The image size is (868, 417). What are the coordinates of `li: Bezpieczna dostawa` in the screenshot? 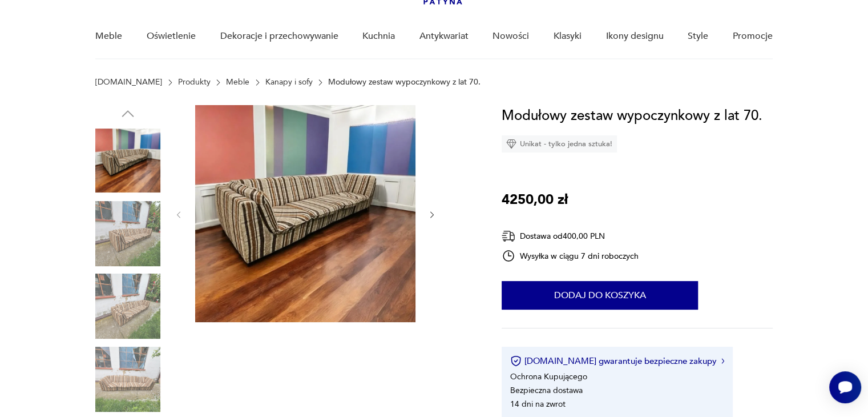 It's located at (546, 390).